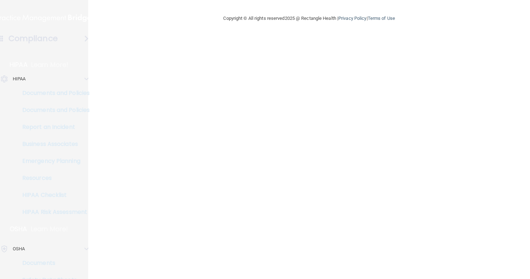  I want to click on p: Documents, so click(53, 263).